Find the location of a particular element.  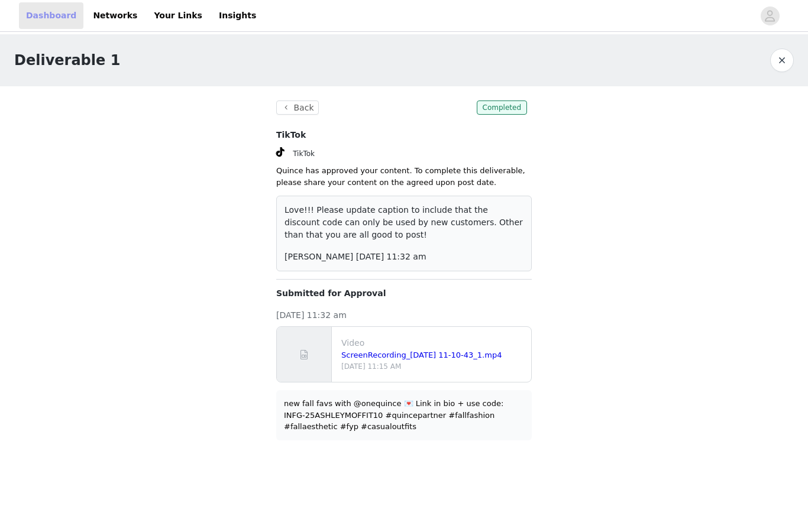

a: Insights is located at coordinates (237, 16).